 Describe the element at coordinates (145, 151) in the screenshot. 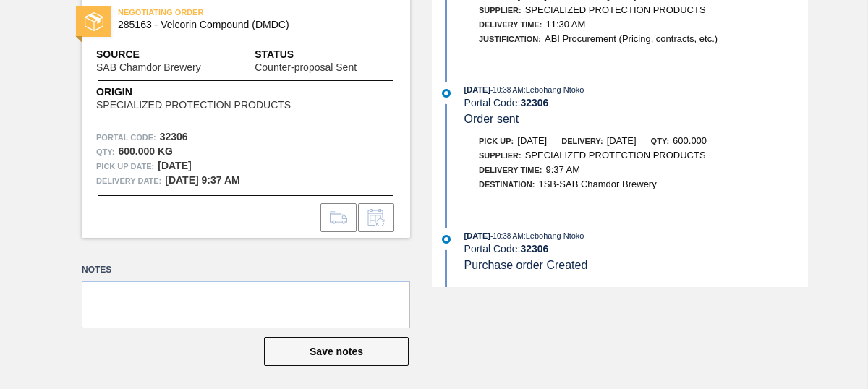

I see `strong: 600.000 KG` at that location.